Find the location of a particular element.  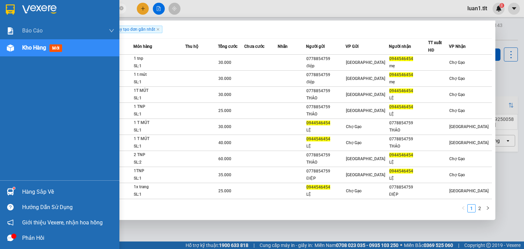

span: close is located at coordinates (158, 29).